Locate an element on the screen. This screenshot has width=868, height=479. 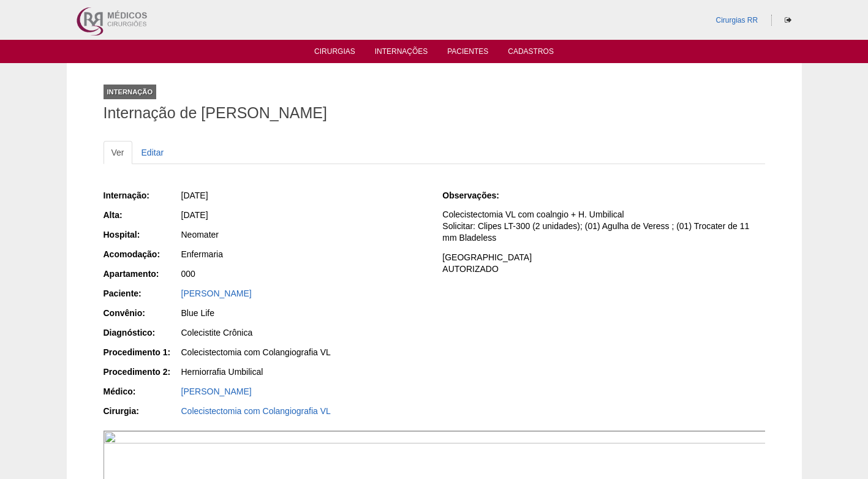
a: Cadastros is located at coordinates (530, 53).